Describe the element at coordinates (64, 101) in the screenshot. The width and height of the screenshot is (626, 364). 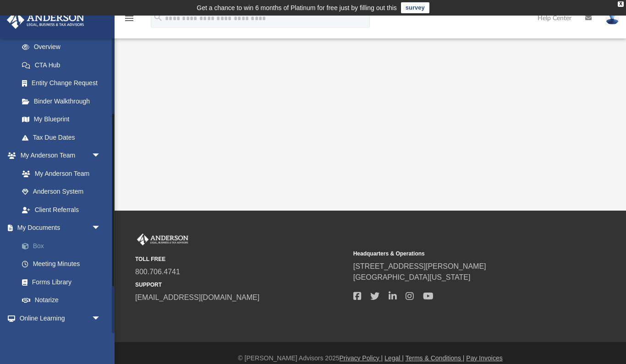
I see `a: Binder Walkthrough` at that location.